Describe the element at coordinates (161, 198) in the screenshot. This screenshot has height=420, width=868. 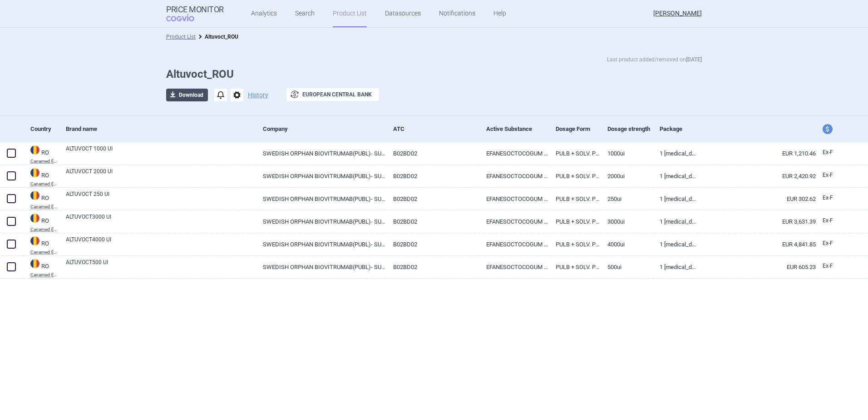
I see `a: ALTUVOCT 250 UI` at that location.